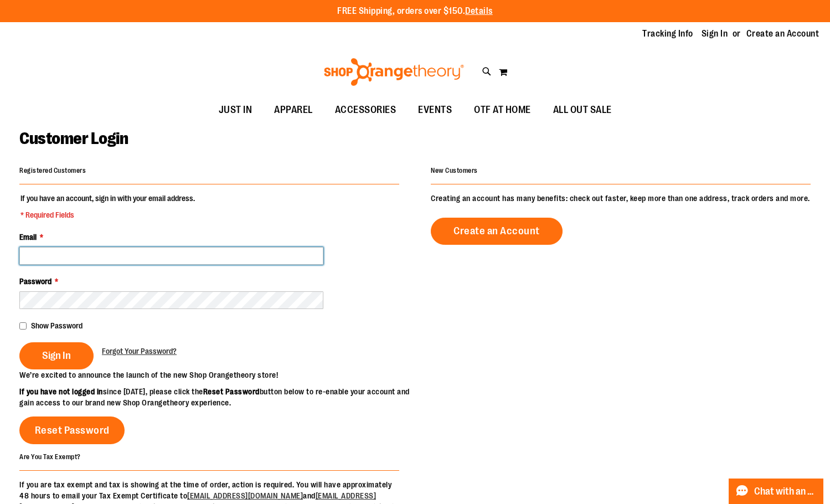 The width and height of the screenshot is (830, 504). Describe the element at coordinates (72, 430) in the screenshot. I see `span: Reset Password` at that location.